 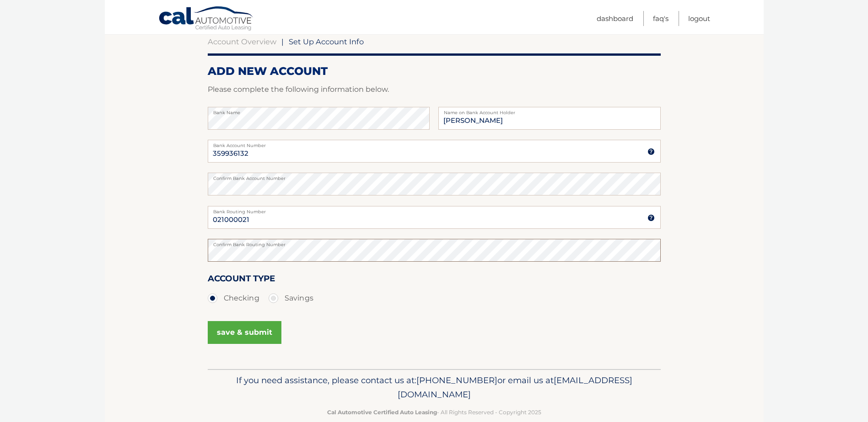 What do you see at coordinates (434, 388) in the screenshot?
I see `p: If you need assistance, please contact us at: or email us at` at bounding box center [434, 388].